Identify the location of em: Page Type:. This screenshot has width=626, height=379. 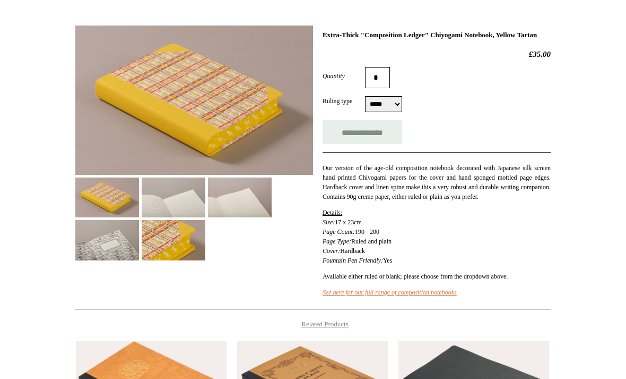
(337, 242).